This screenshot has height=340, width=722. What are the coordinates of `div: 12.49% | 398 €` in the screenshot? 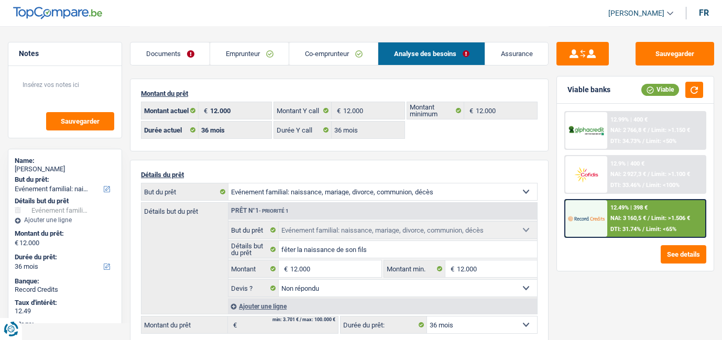 It's located at (629, 207).